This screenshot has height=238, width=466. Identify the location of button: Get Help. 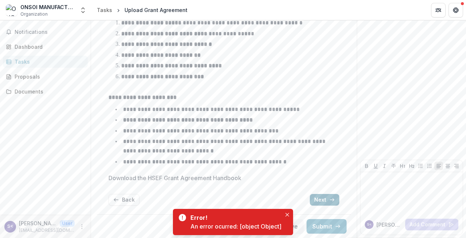
(456, 10).